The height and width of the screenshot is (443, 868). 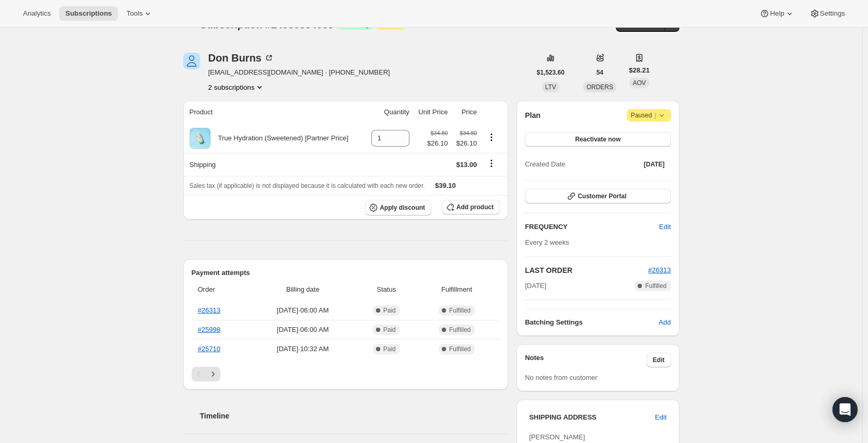 What do you see at coordinates (648, 115) in the screenshot?
I see `span: Paused` at bounding box center [648, 115].